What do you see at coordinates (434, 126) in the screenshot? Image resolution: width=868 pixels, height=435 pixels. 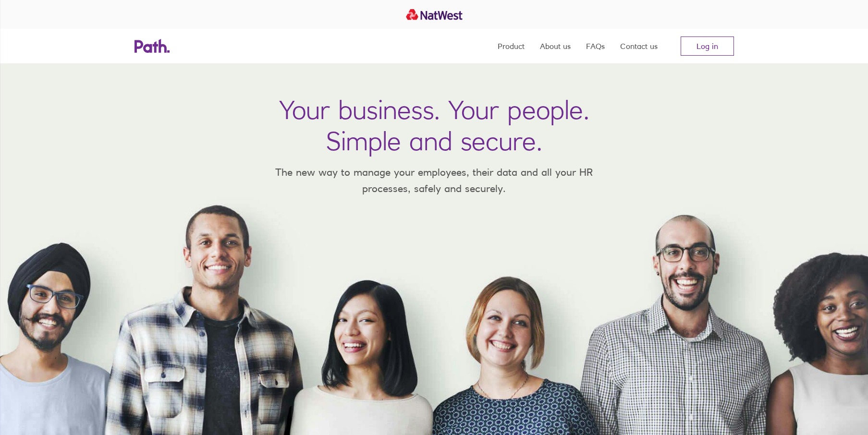 I see `h1: Your business. Your people. Simple and secure.` at bounding box center [434, 126].